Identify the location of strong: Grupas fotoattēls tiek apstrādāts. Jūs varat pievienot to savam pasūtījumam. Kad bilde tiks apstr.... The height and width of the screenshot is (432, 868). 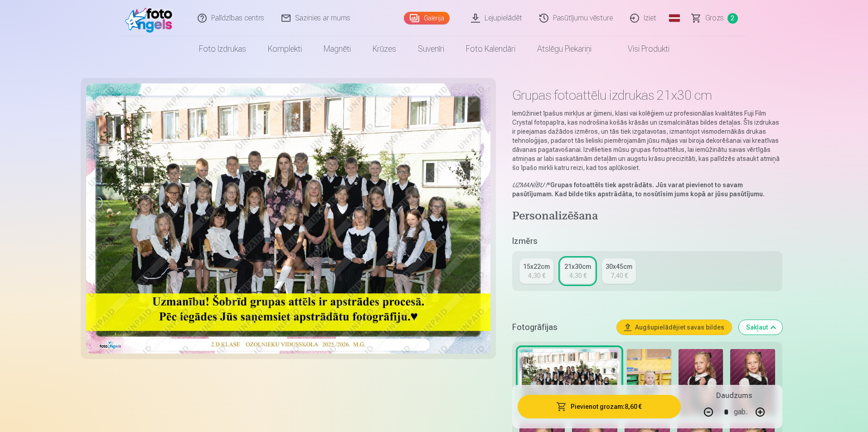
(638, 190).